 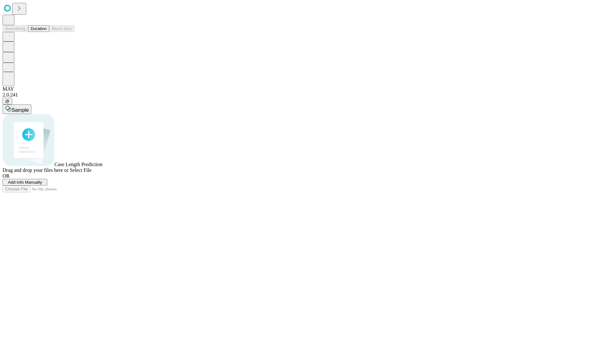 I want to click on span: Select File, so click(x=81, y=170).